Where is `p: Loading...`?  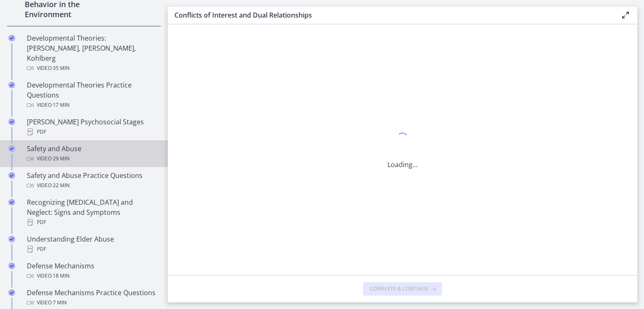
p: Loading... is located at coordinates (402, 165).